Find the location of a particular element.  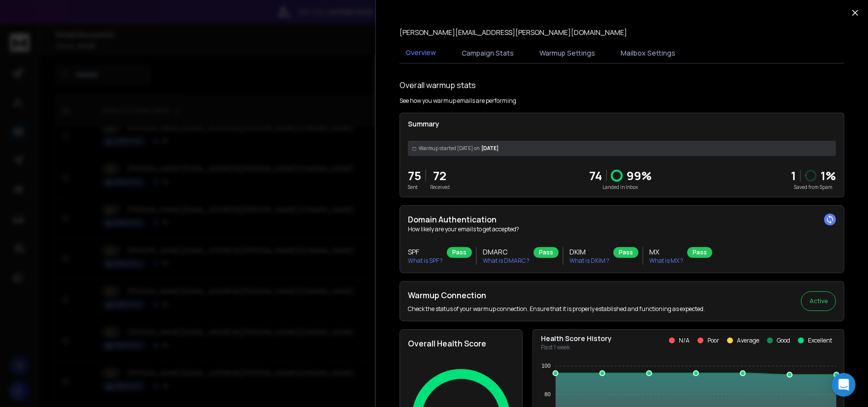

p: 75 is located at coordinates (414, 176).